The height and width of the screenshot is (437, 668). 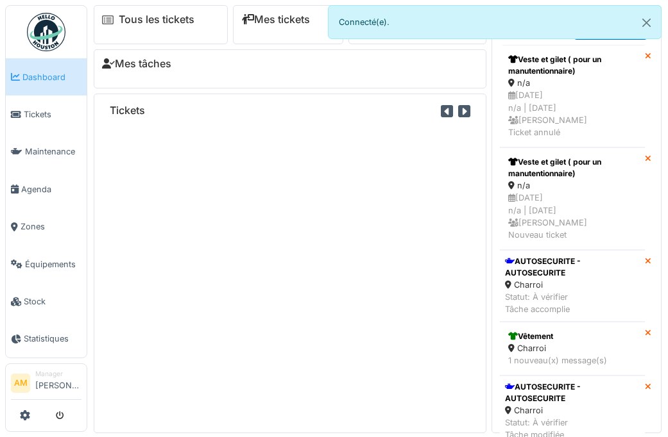 What do you see at coordinates (58, 374) in the screenshot?
I see `div: Manager` at bounding box center [58, 374].